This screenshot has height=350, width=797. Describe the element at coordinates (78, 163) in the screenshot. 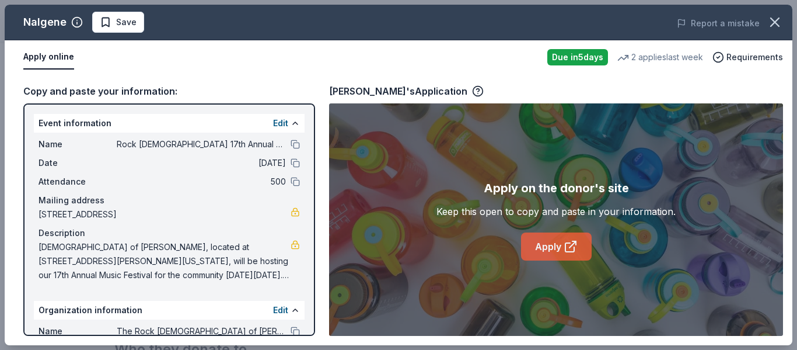

I see `span: Date` at that location.